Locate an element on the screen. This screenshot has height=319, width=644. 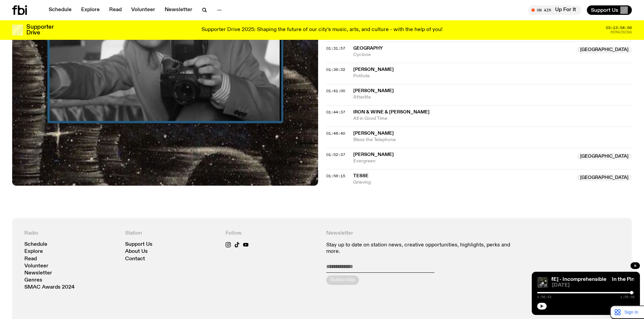
span: 01:52:37 is located at coordinates (336, 154).